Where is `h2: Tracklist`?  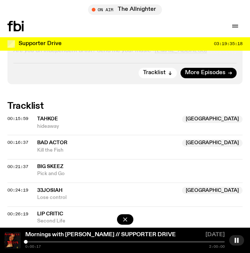 h2: Tracklist is located at coordinates (125, 106).